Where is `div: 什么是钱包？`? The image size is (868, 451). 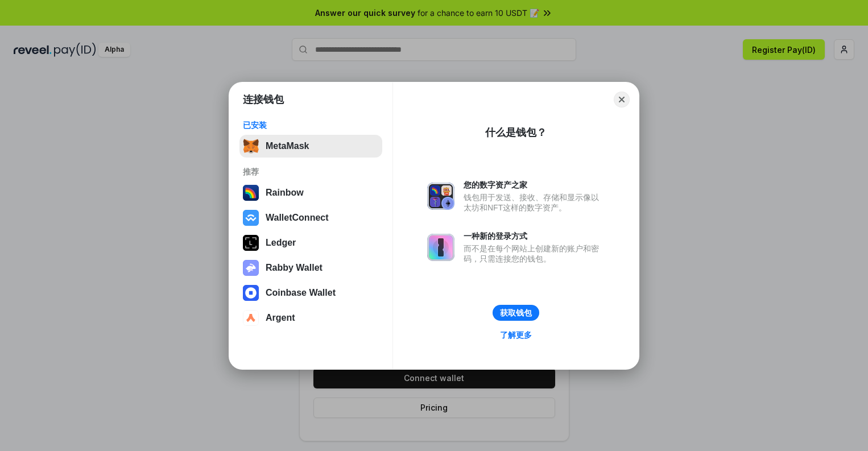 div: 什么是钱包？ is located at coordinates (516, 132).